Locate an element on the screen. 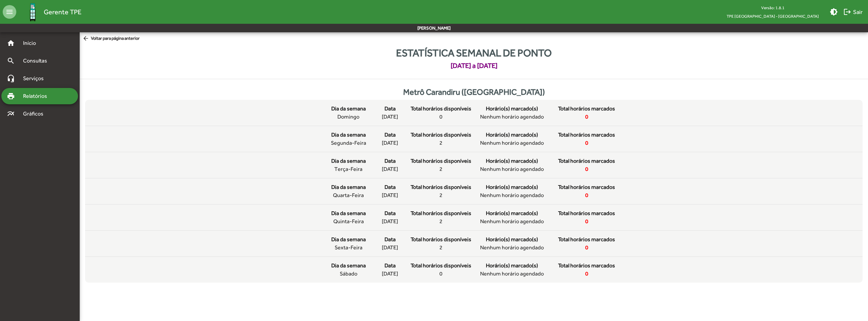 This screenshot has height=321, width=868. span: Gráficos is located at coordinates (35, 114).